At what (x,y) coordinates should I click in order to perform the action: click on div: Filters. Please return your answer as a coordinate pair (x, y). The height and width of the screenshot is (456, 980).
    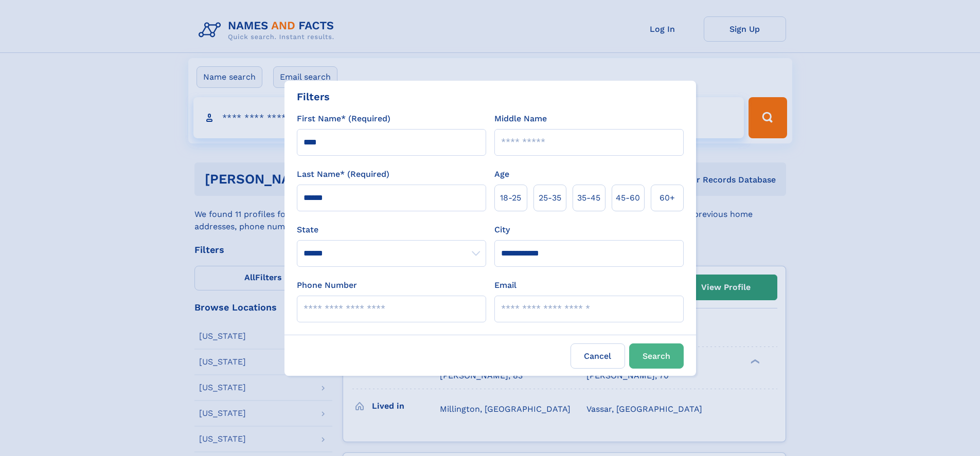
    Looking at the image, I should click on (313, 97).